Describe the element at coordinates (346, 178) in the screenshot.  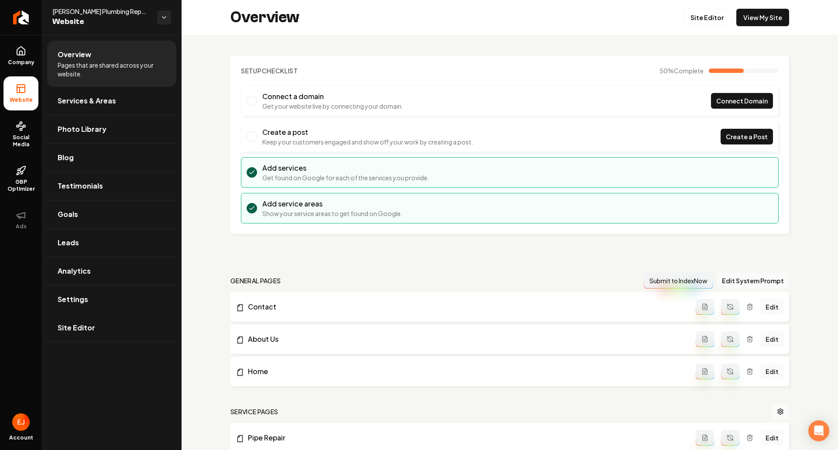
I see `p: Get found on Google for each of the services you provide.` at that location.